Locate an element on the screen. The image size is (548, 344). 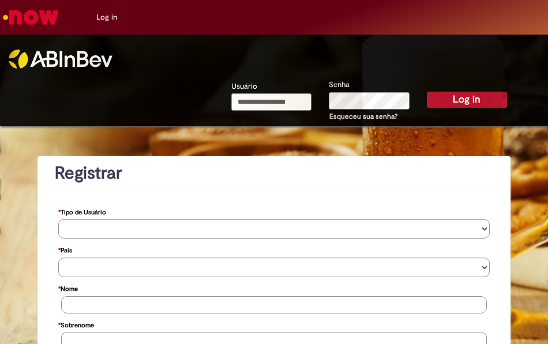
label: País is located at coordinates (65, 249).